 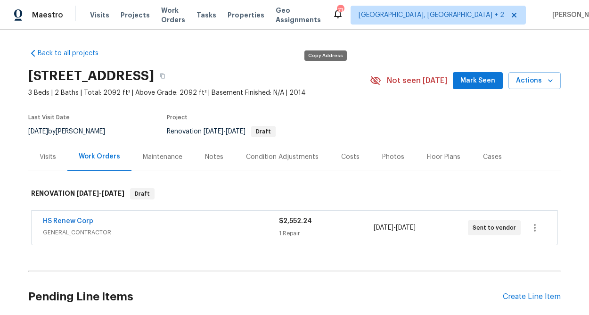 What do you see at coordinates (173, 15) in the screenshot?
I see `span: Work Orders` at bounding box center [173, 15].